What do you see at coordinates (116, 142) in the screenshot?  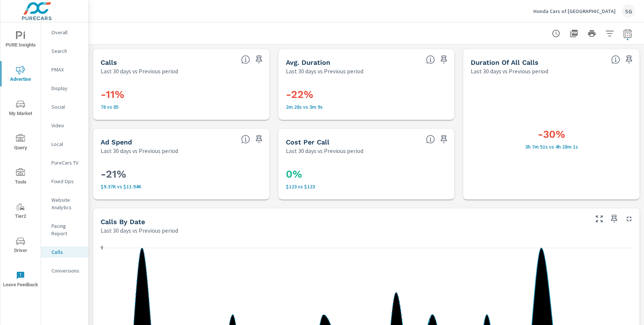 I see `h5: Ad Spend` at bounding box center [116, 142].